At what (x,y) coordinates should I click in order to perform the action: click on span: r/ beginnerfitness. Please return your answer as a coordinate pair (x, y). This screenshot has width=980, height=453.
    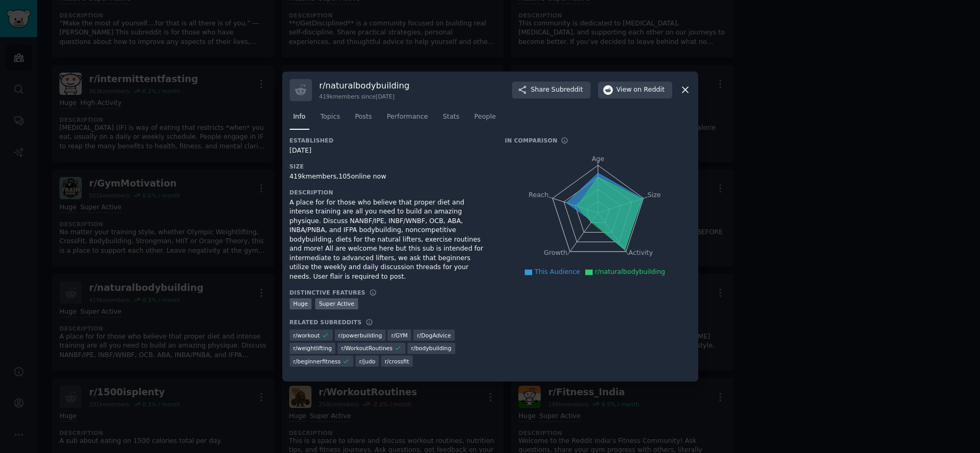
    Looking at the image, I should click on (317, 362).